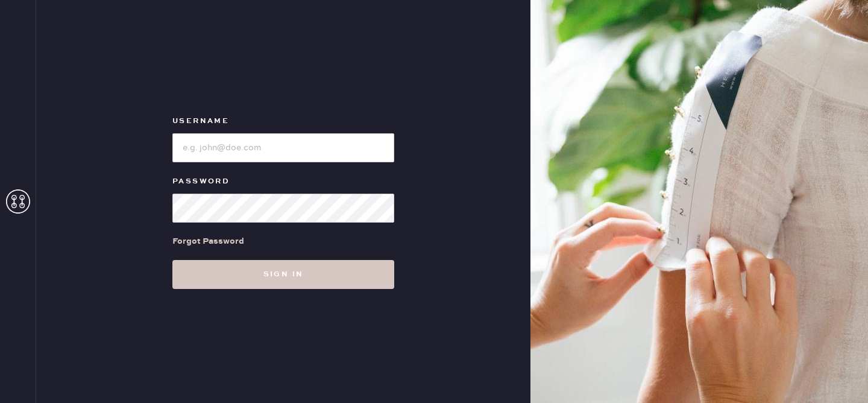  Describe the element at coordinates (208, 241) in the screenshot. I see `div: Forgot Password` at that location.